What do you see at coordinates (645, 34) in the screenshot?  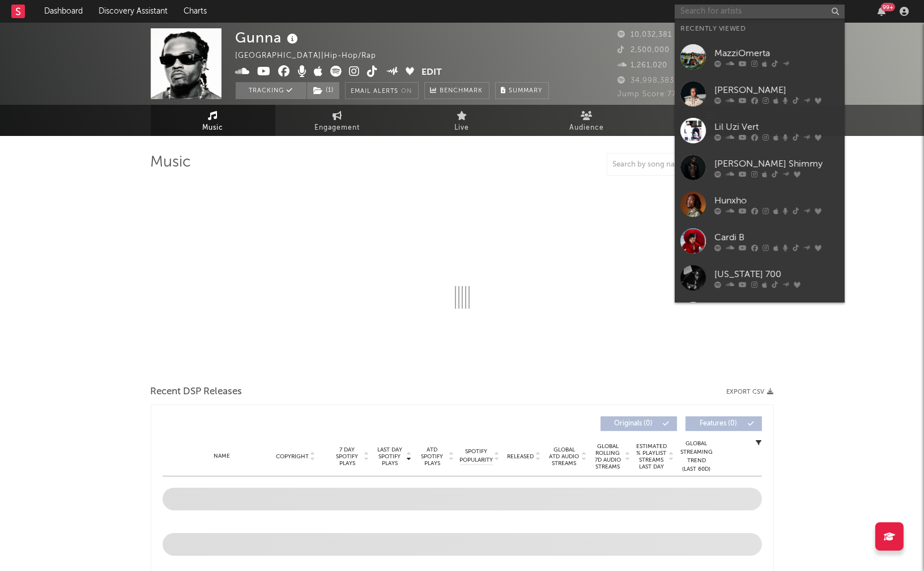 I see `span: 10,032,381` at bounding box center [645, 34].